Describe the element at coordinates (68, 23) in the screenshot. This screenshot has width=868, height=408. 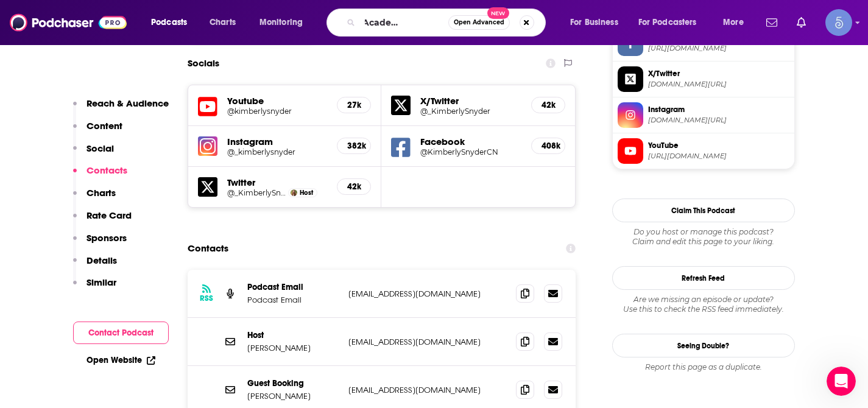
I see `img: Podchaser - Follow, Share and Rate Podcasts` at that location.